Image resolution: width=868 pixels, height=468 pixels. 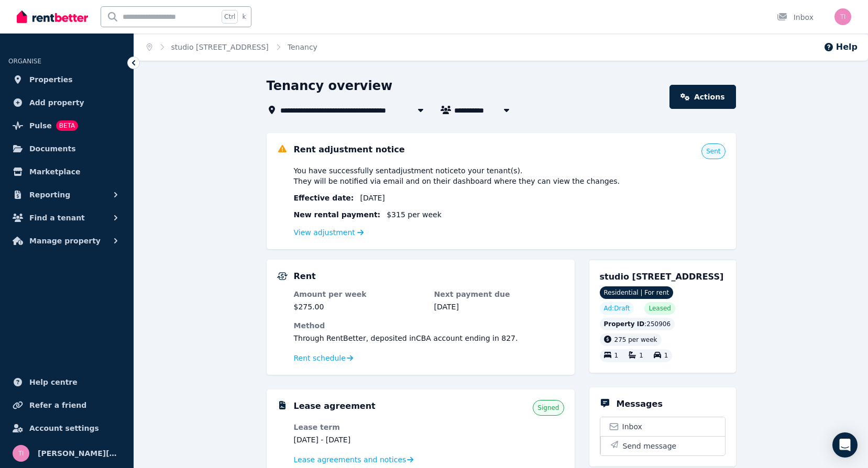 What do you see at coordinates (305, 276) in the screenshot?
I see `h5: Rent` at bounding box center [305, 276].